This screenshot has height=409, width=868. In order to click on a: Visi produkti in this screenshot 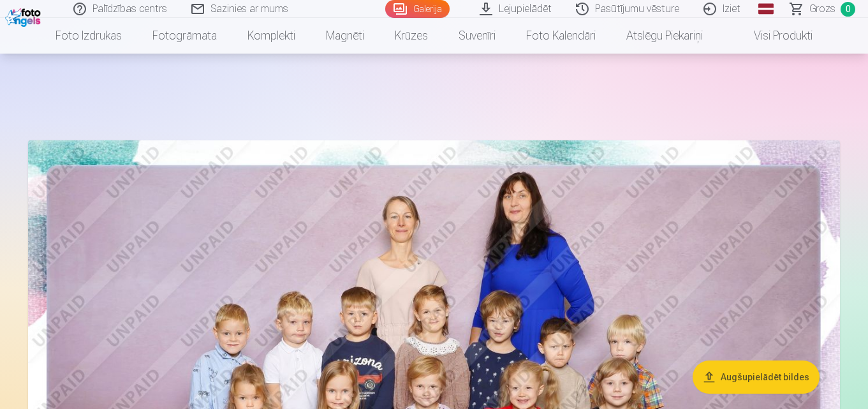, I will do `click(773, 35)`.